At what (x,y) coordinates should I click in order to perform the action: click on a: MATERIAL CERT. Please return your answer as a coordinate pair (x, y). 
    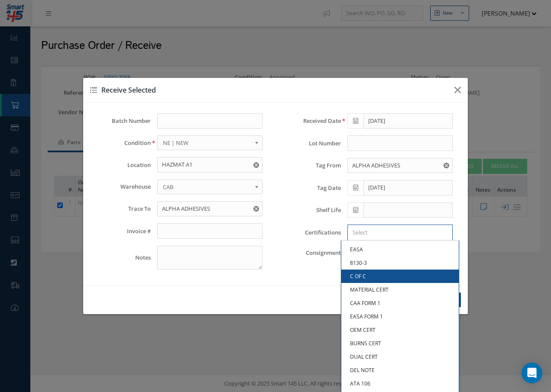
    Looking at the image, I should click on (400, 289).